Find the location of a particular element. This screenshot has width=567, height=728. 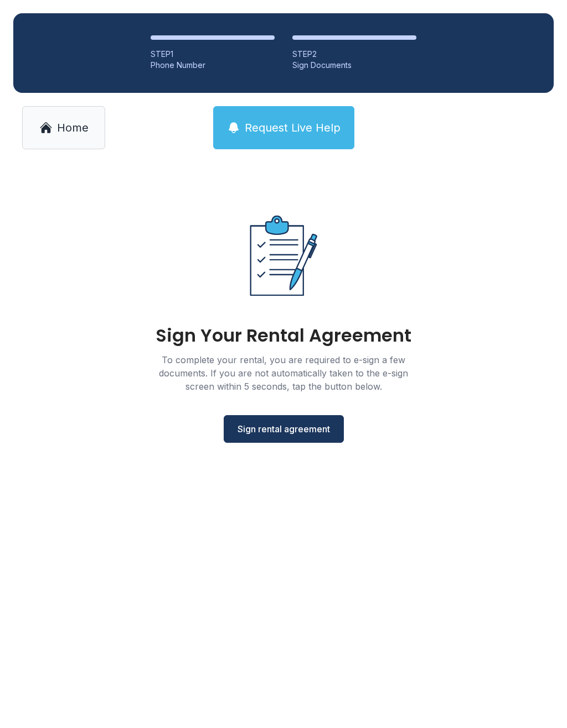

div: To complete your rental, you are required to e-sign a few documents. If you are not automatically... is located at coordinates (284, 373).